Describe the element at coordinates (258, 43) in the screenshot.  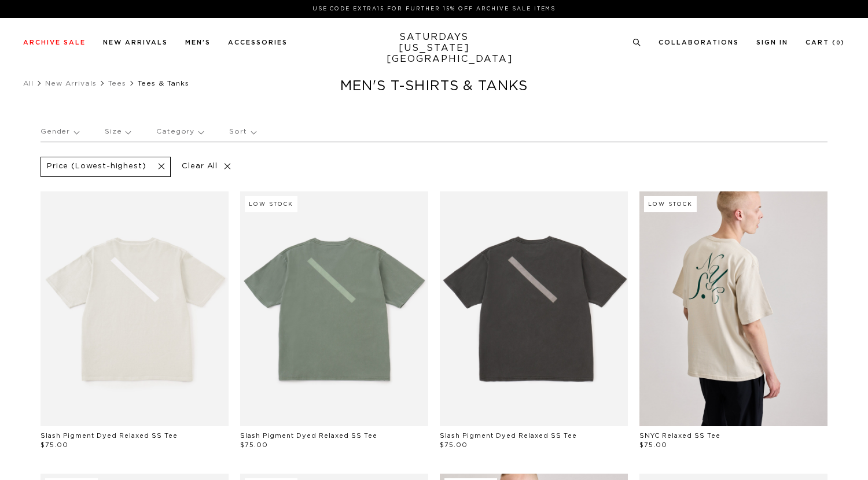
I see `a: Accessories` at that location.